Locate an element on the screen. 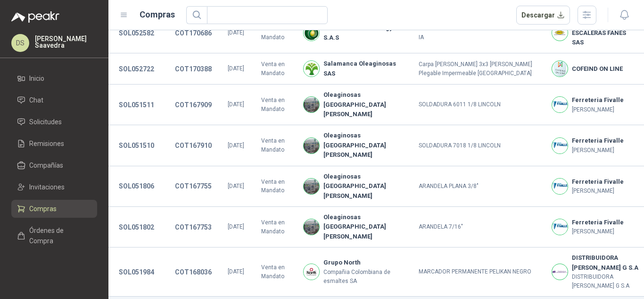  button: COT170388 is located at coordinates (193, 69).